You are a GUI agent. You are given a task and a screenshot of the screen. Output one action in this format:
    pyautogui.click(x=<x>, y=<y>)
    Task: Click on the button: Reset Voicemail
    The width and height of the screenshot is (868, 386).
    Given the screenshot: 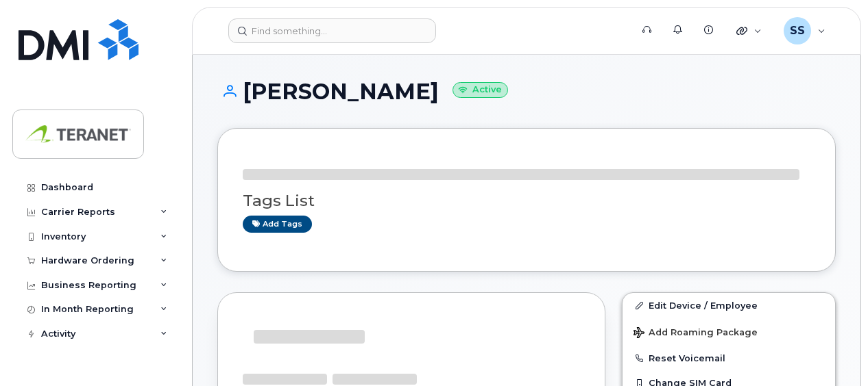 What is the action you would take?
    pyautogui.click(x=728, y=358)
    